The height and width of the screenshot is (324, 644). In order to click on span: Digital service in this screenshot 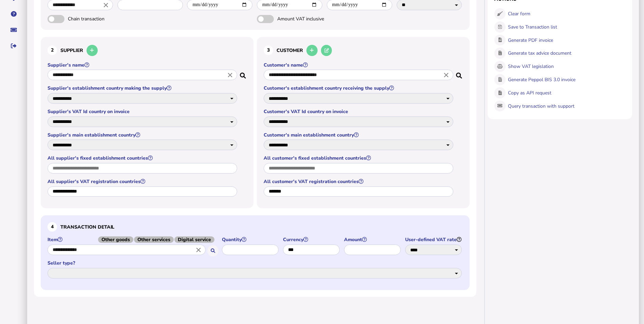, I will do `click(195, 239)`.